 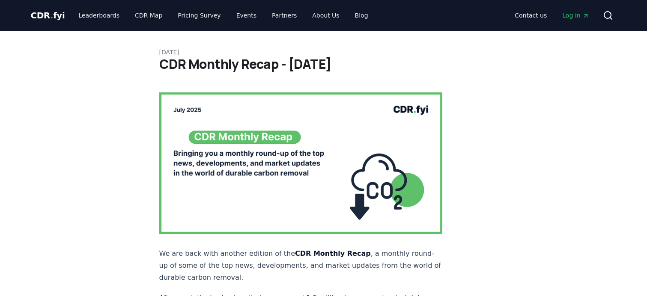 What do you see at coordinates (99, 15) in the screenshot?
I see `a: Leaderboards` at bounding box center [99, 15].